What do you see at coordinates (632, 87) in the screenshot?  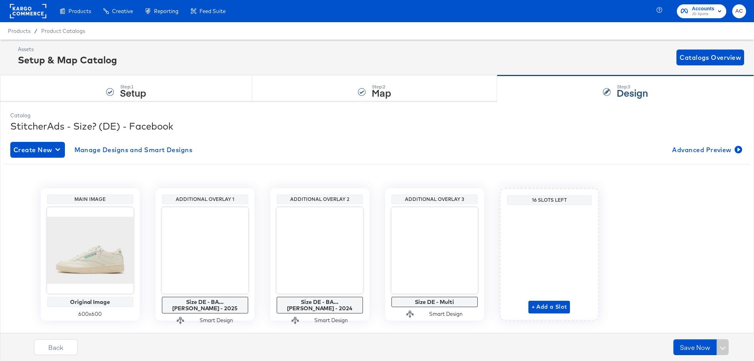 I see `div: Step: 3` at bounding box center [632, 87].